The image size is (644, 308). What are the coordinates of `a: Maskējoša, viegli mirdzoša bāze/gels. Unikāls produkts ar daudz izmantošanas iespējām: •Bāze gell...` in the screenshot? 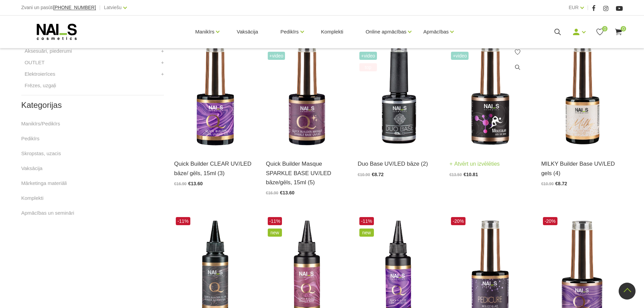 It's located at (306, 95).